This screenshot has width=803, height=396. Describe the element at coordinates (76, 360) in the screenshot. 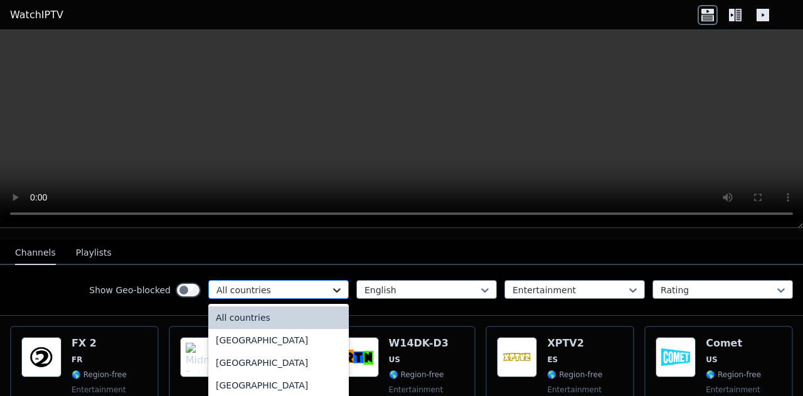

I see `span: FR` at that location.